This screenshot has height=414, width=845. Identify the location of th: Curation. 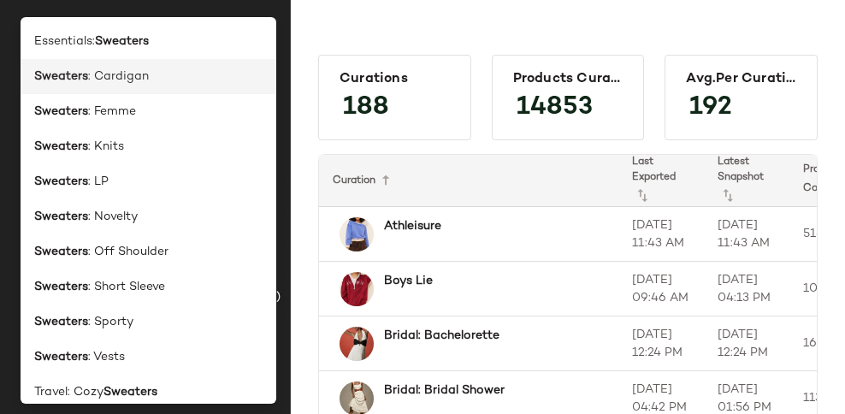
(469, 180).